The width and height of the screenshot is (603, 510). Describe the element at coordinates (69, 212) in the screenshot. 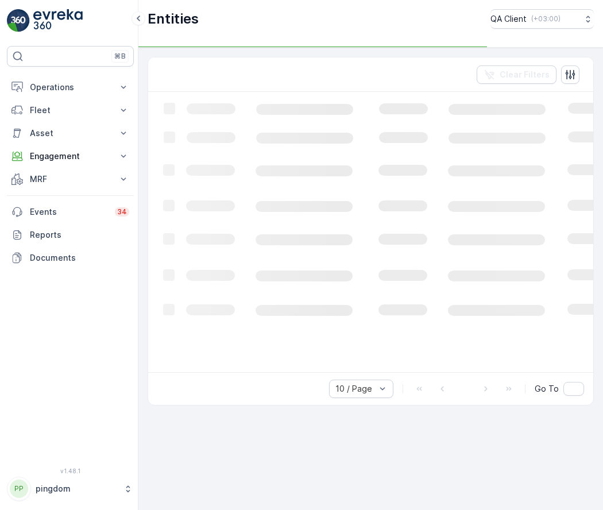

I see `p: Events` at that location.